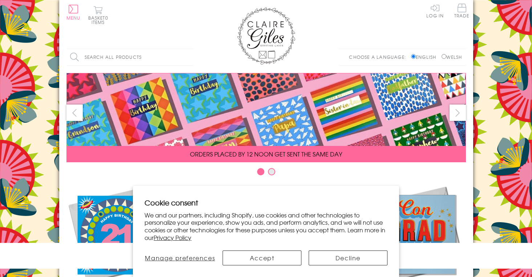 This screenshot has width=532, height=277. I want to click on span: ORDERS PLACED BY 12 NOON GET SENT THE SAME DAY, so click(266, 154).